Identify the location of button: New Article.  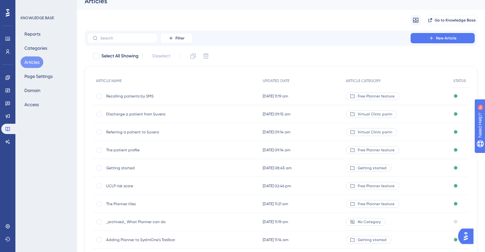
(443, 38).